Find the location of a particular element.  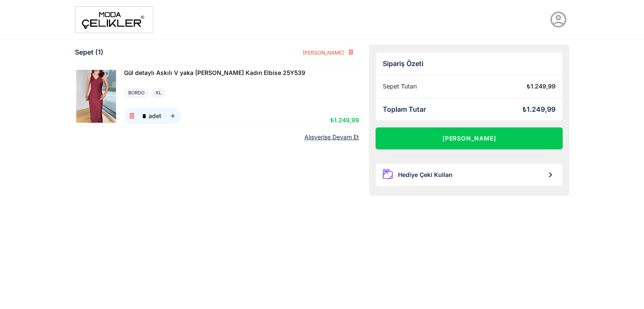

div: Sipariş Özeti is located at coordinates (469, 64).